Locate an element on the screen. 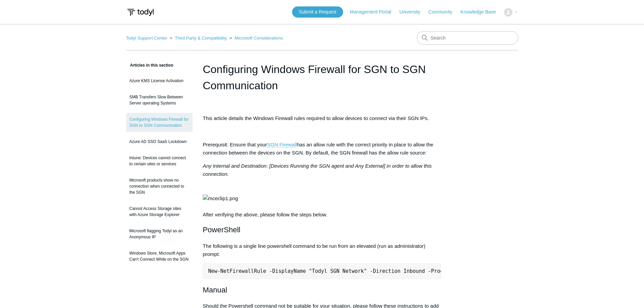  h2: Manual is located at coordinates (322, 290).